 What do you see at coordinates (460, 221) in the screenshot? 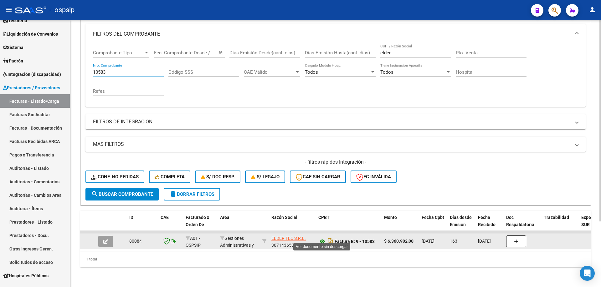
I see `span: Días desde Emisión` at bounding box center [460, 221].